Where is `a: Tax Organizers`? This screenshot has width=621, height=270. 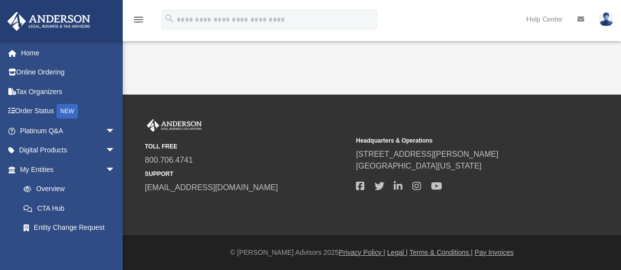
a: Tax Organizers is located at coordinates (68, 92).